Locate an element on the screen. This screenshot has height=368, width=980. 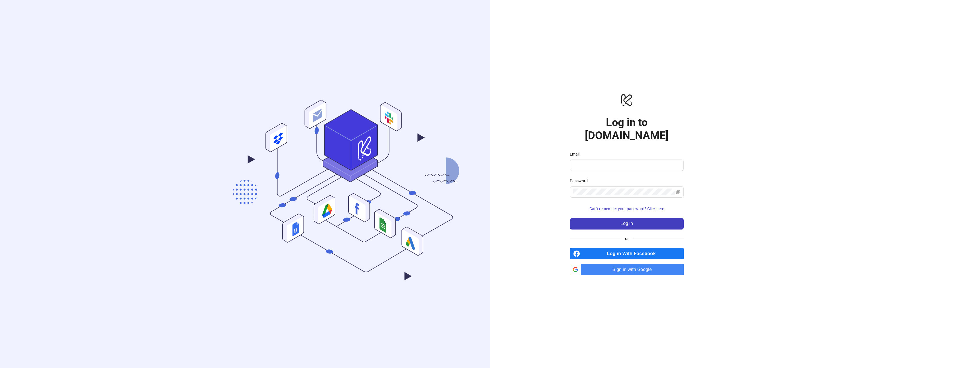
button: Log in is located at coordinates (626, 224).